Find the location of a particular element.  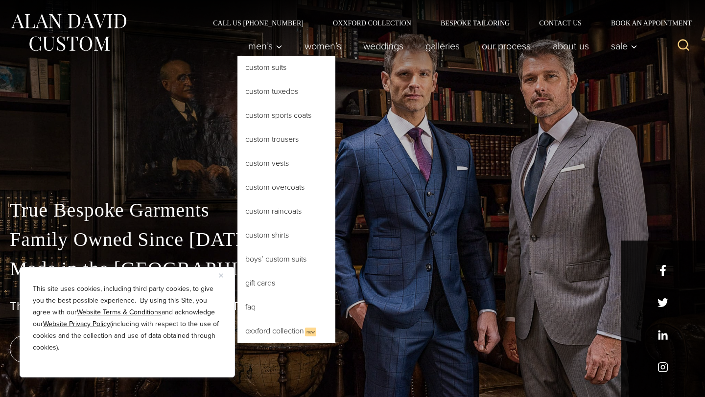

img: Close is located at coordinates (221, 276).